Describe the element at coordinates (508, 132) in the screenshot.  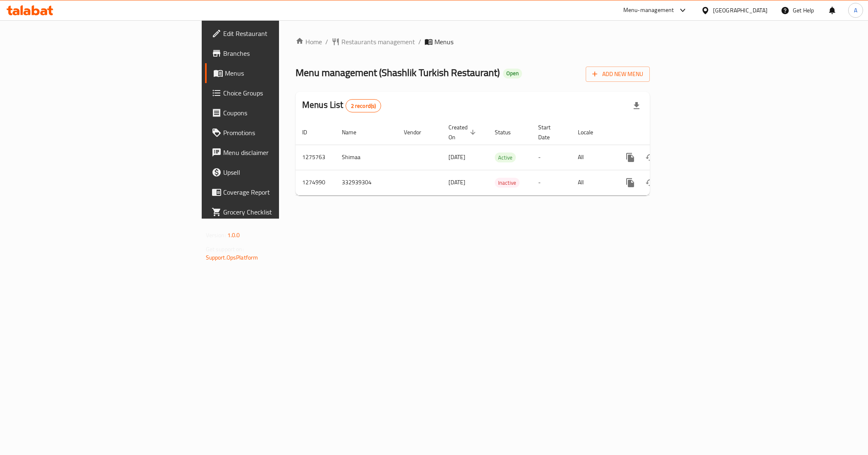
I see `span: Status` at that location.